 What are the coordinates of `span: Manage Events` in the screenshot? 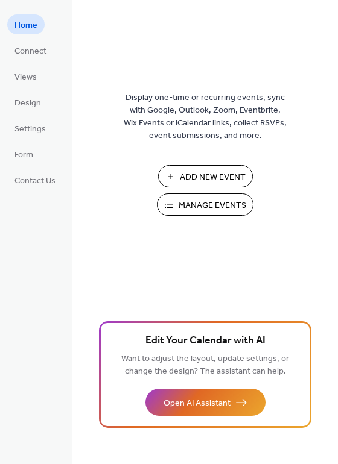 It's located at (212, 206).